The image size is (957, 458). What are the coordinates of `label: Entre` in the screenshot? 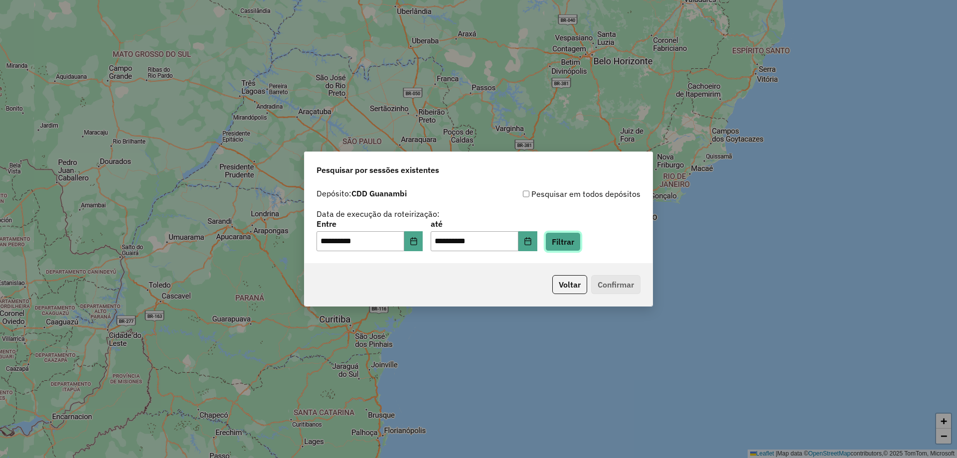 It's located at (369, 224).